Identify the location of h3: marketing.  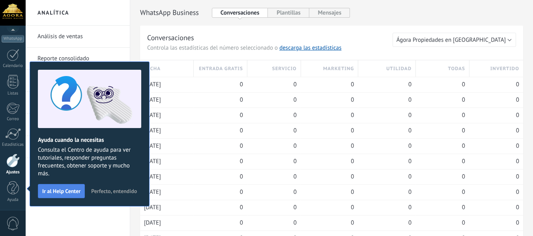
(338, 69).